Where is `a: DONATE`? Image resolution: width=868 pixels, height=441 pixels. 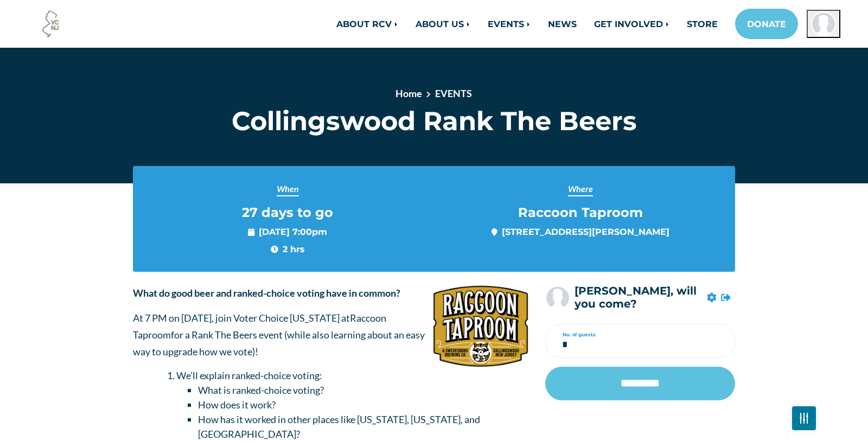
a: DONATE is located at coordinates (767, 24).